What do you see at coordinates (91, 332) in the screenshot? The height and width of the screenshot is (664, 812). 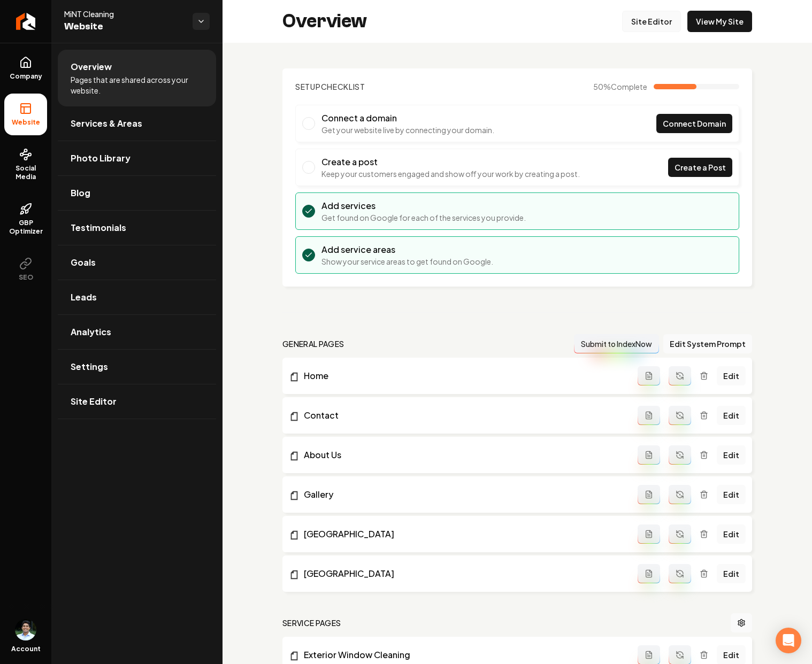 I see `span: Analytics` at bounding box center [91, 332].